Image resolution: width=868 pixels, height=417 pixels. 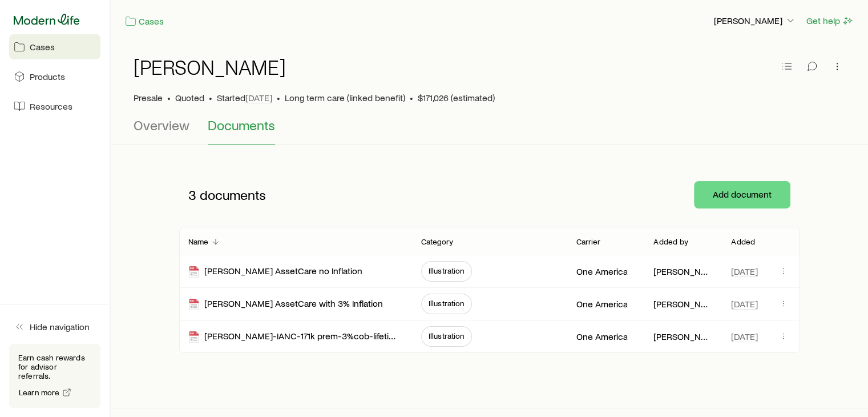 I want to click on span: $171,026 (estimated), so click(x=456, y=97).